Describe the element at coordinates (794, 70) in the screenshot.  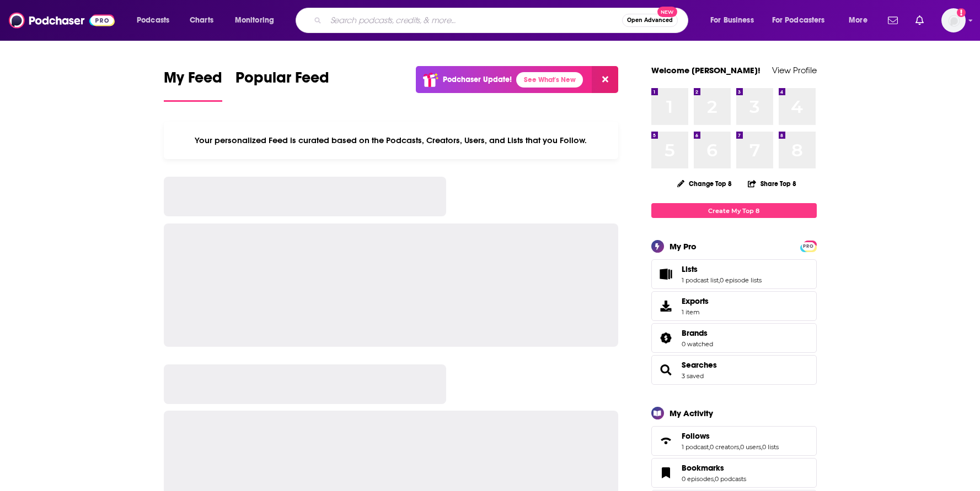
I see `a: View Profile` at that location.